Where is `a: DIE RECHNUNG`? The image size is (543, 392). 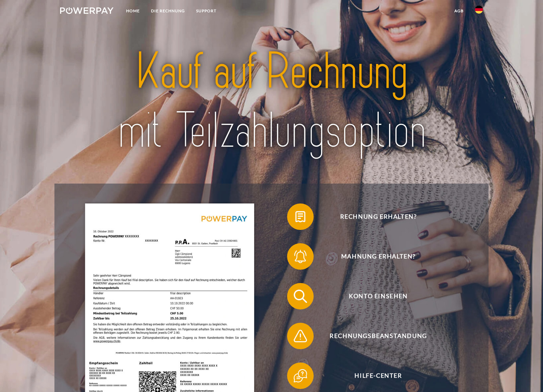 a: DIE RECHNUNG is located at coordinates (168, 11).